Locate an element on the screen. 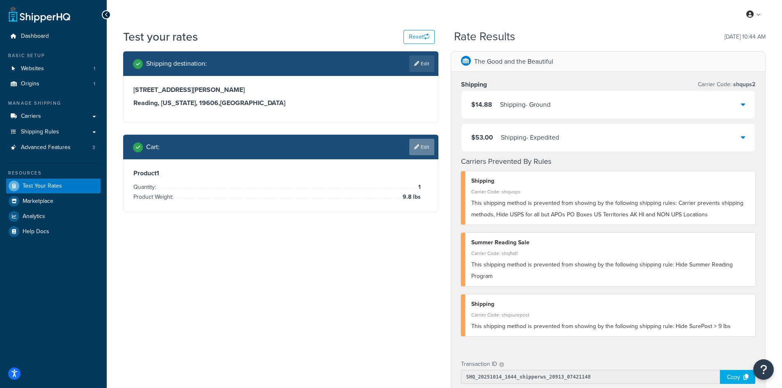  span: Help Docs is located at coordinates (36, 232).